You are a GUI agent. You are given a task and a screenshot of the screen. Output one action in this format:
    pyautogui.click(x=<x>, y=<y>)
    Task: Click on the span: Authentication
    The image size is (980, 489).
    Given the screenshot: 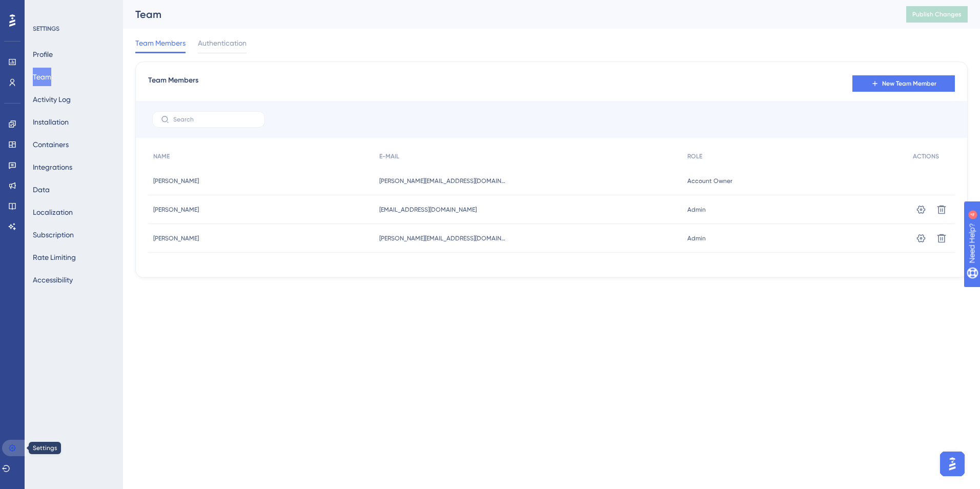 What is the action you would take?
    pyautogui.click(x=222, y=43)
    